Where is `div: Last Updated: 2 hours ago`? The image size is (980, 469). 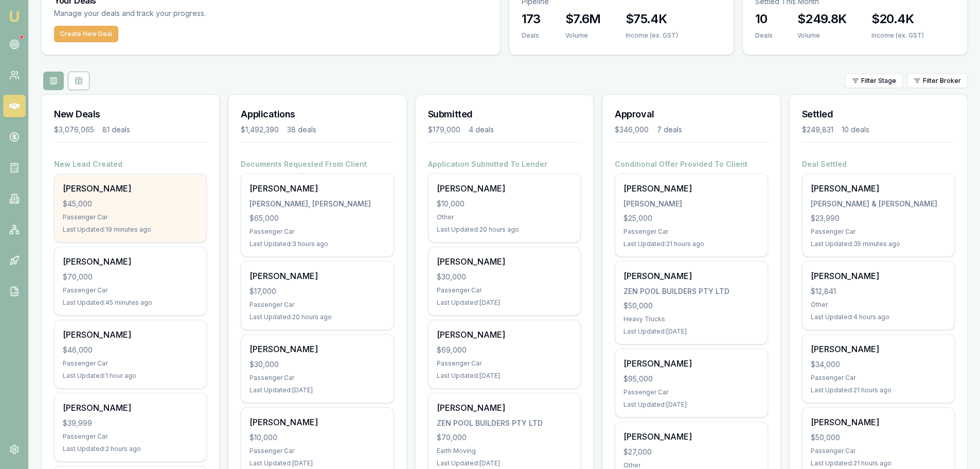
div: Last Updated: 2 hours ago is located at coordinates (130, 449).